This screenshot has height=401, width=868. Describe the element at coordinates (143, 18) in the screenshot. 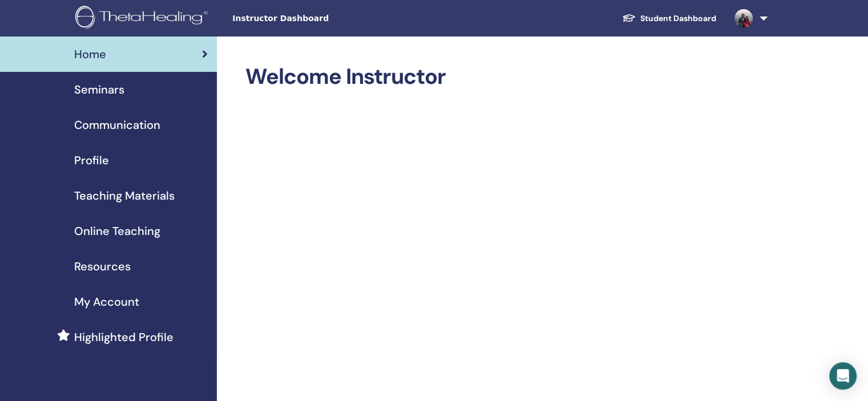

I see `img: logo.png` at that location.